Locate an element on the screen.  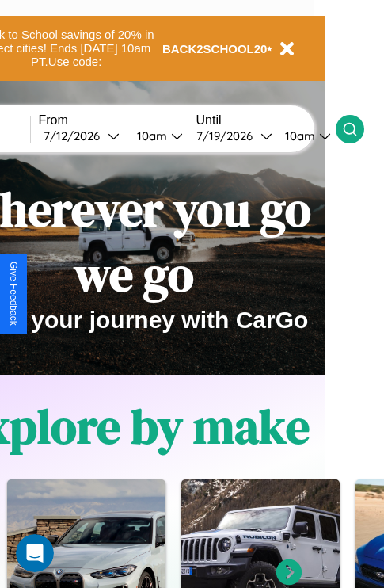
div: 7 / 19 / 2026 is located at coordinates (228, 135).